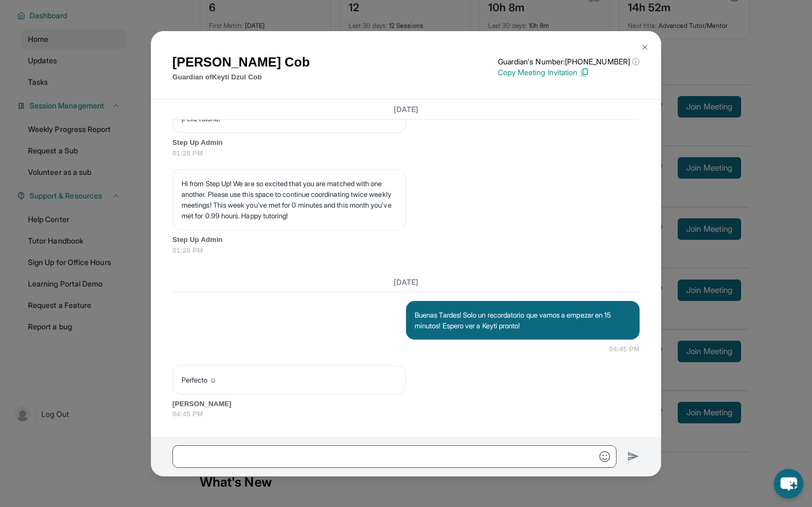  Describe the element at coordinates (605, 457) in the screenshot. I see `img: Emoji` at that location.